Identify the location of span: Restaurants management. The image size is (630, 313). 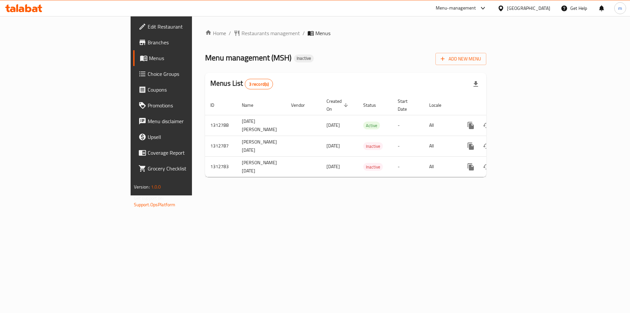
(271, 33).